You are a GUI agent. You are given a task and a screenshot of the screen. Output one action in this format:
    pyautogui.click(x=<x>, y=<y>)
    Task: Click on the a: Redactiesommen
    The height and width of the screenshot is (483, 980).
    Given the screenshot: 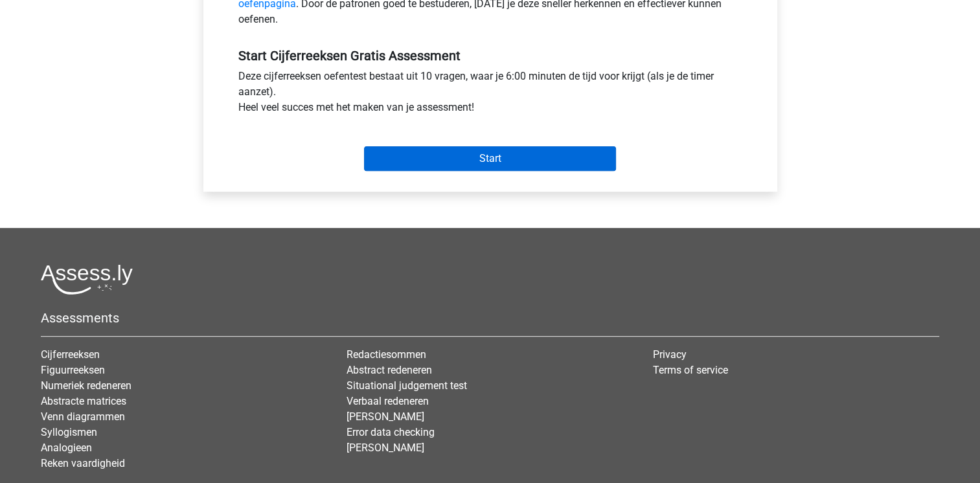 What is the action you would take?
    pyautogui.click(x=386, y=354)
    